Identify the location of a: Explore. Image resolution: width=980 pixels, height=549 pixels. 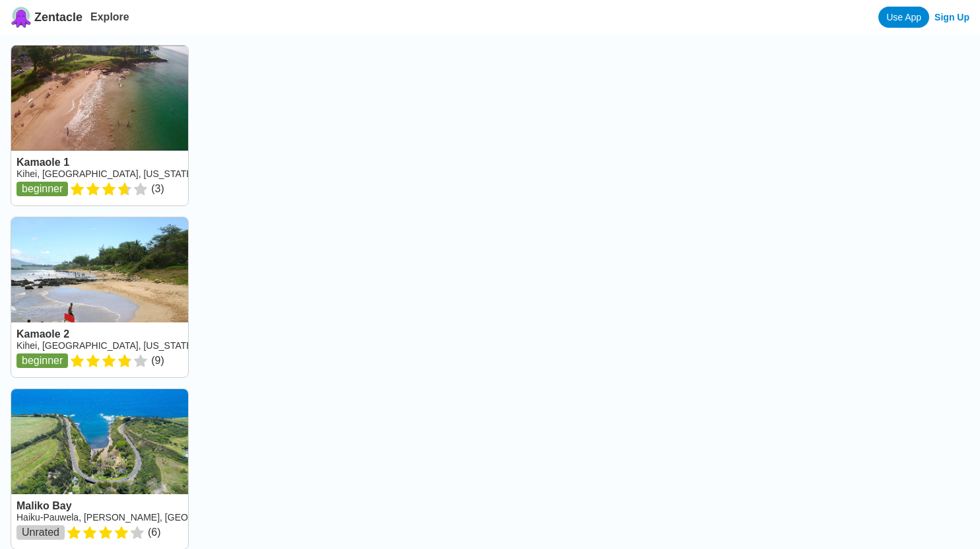
(110, 17).